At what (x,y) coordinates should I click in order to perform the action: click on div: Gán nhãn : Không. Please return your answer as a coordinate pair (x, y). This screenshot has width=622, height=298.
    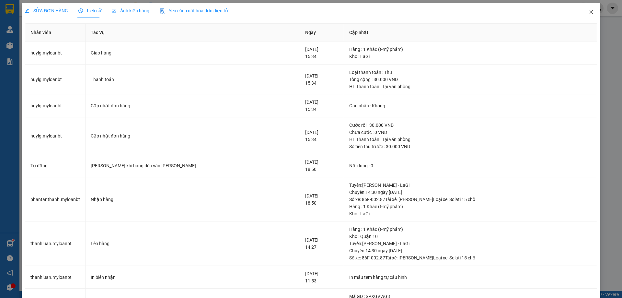
    Looking at the image, I should click on (470, 106).